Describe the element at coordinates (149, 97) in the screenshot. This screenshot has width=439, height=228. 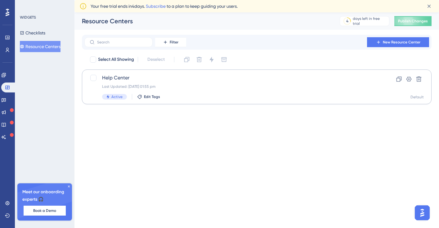
I see `button: Edit Tags` at that location.